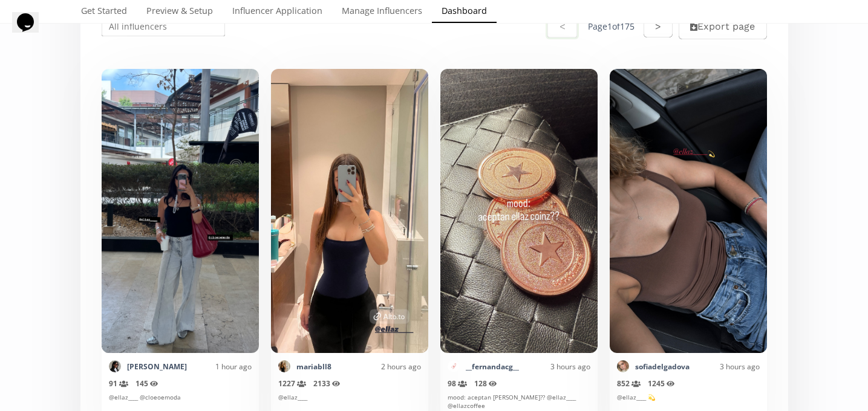 This screenshot has width=868, height=411. I want to click on div: 2 hours ago, so click(377, 367).